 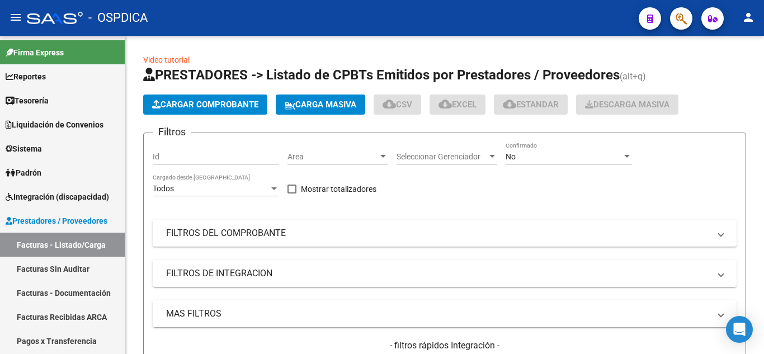 What do you see at coordinates (442, 157) in the screenshot?
I see `span: Seleccionar Gerenciador` at bounding box center [442, 157].